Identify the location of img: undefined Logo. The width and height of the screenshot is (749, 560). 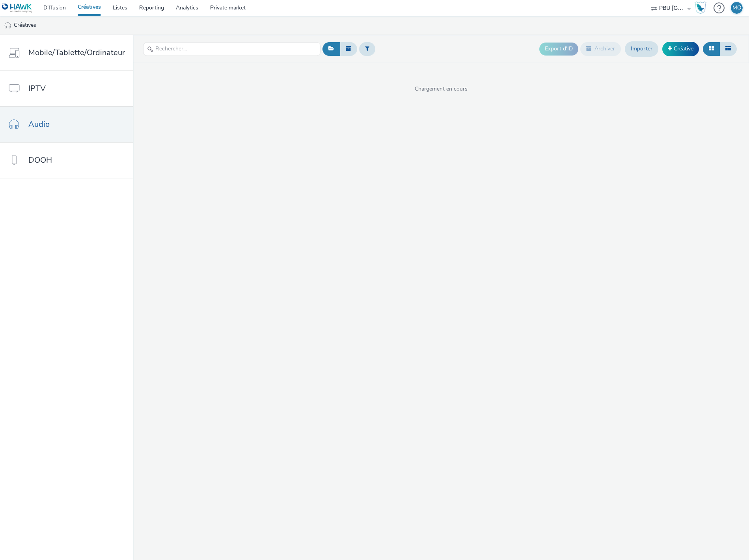
(17, 8).